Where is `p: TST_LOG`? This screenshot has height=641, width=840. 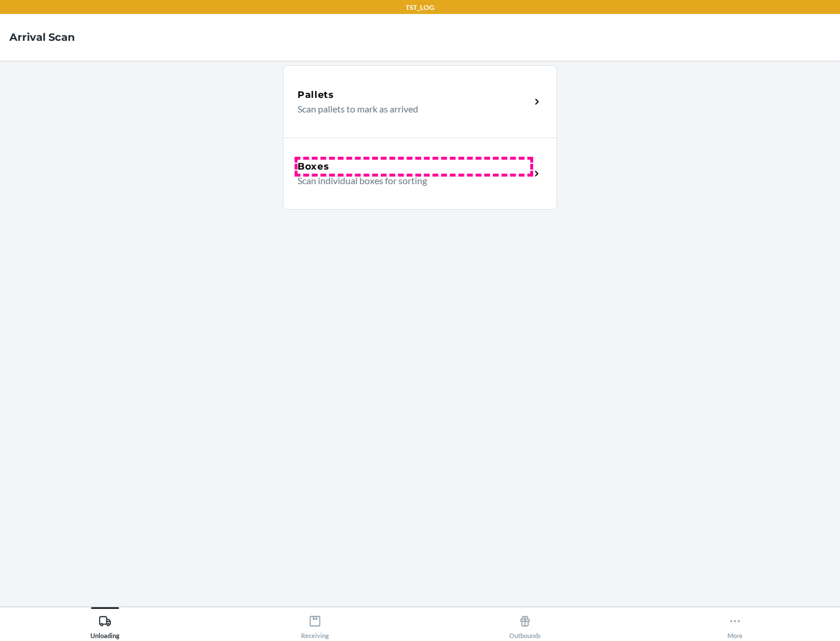 p: TST_LOG is located at coordinates (420, 7).